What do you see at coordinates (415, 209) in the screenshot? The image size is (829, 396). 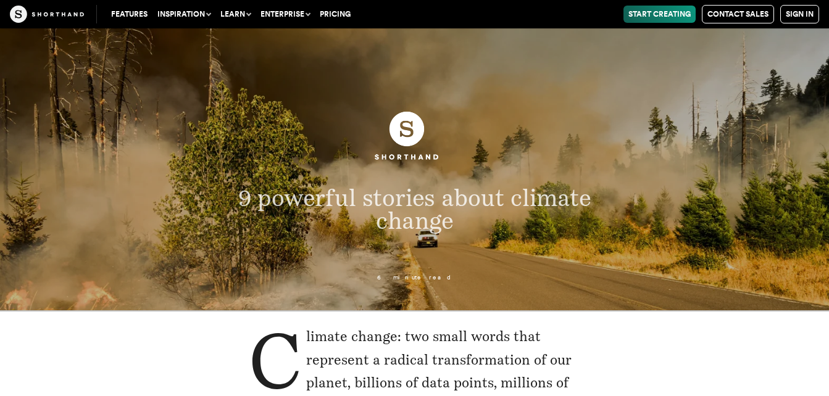 I see `span: 9 powerful stories about climate change` at bounding box center [415, 209].